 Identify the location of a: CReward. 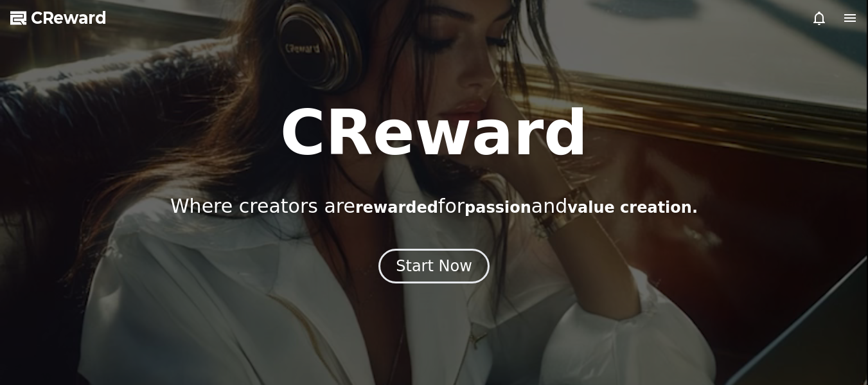
(58, 18).